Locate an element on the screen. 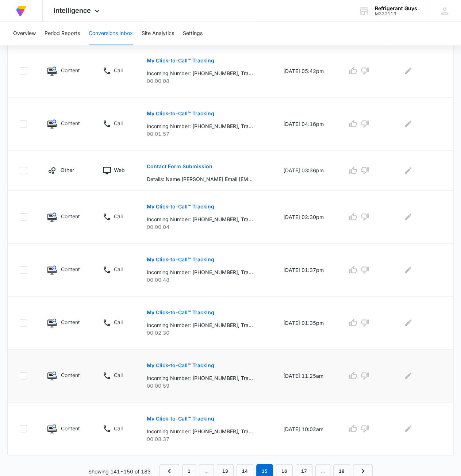  button: Period Reports is located at coordinates (62, 34).